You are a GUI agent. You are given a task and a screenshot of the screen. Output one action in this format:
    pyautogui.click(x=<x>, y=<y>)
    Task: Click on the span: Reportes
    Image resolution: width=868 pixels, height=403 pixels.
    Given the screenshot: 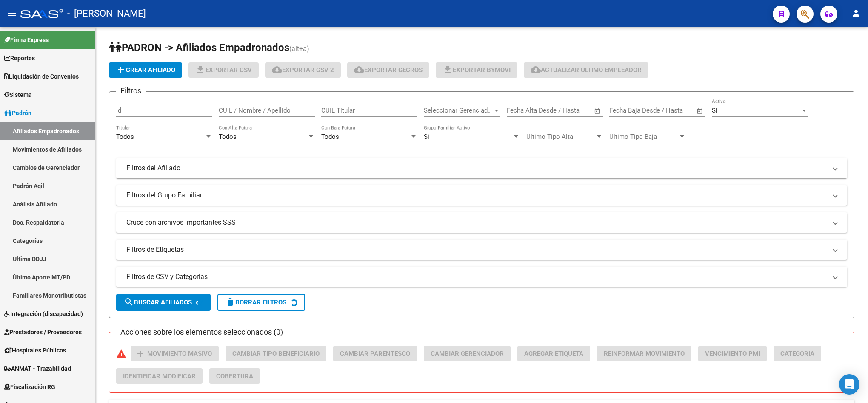 What is the action you would take?
    pyautogui.click(x=20, y=58)
    